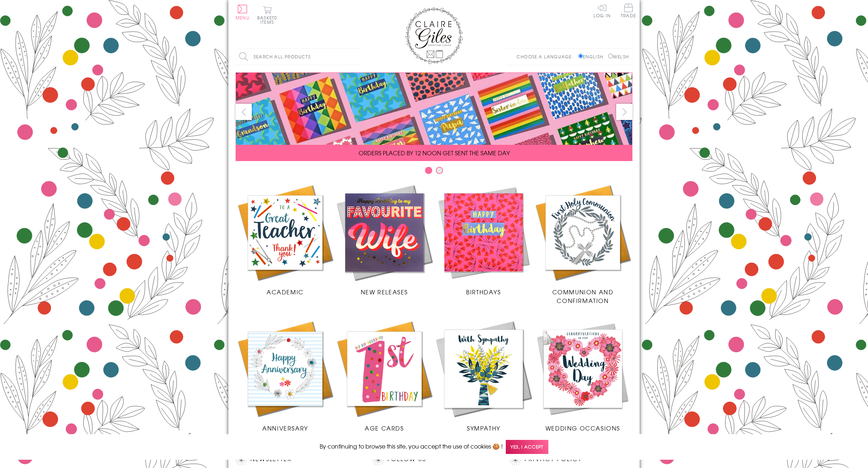 The height and width of the screenshot is (468, 868). What do you see at coordinates (384, 292) in the screenshot?
I see `span: New Releases` at bounding box center [384, 292].